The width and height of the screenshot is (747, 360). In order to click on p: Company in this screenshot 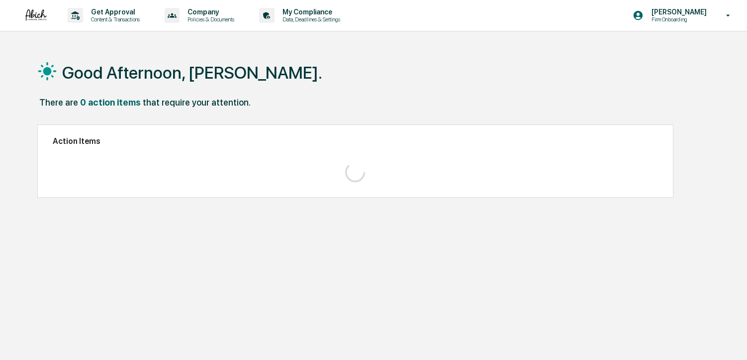, I will do `click(209, 12)`.